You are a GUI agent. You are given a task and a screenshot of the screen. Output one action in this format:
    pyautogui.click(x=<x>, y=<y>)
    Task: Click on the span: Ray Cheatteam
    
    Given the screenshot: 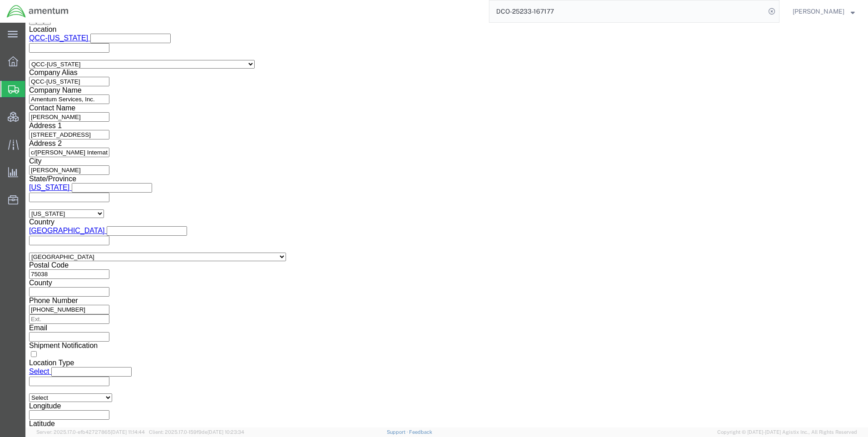 What is the action you would take?
    pyautogui.click(x=819, y=12)
    